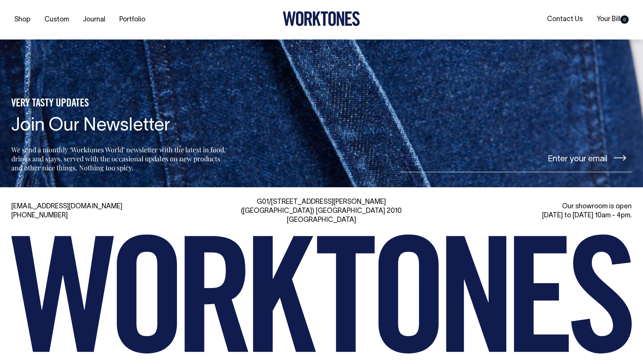 Image resolution: width=643 pixels, height=364 pixels. What do you see at coordinates (120, 159) in the screenshot?
I see `p: We send a monthly ‘Worktones World’ newsletter with the latest in food, drinks and stays, served ...` at bounding box center [120, 159].